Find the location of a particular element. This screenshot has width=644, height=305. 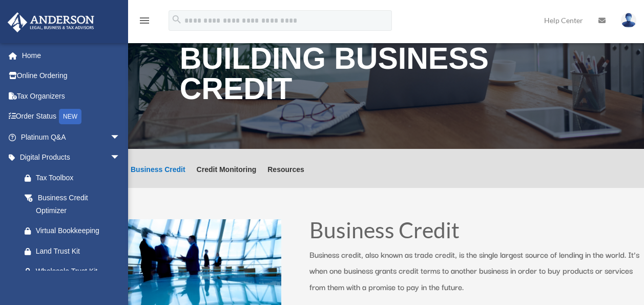

a: Credit Monitoring is located at coordinates (226, 176).